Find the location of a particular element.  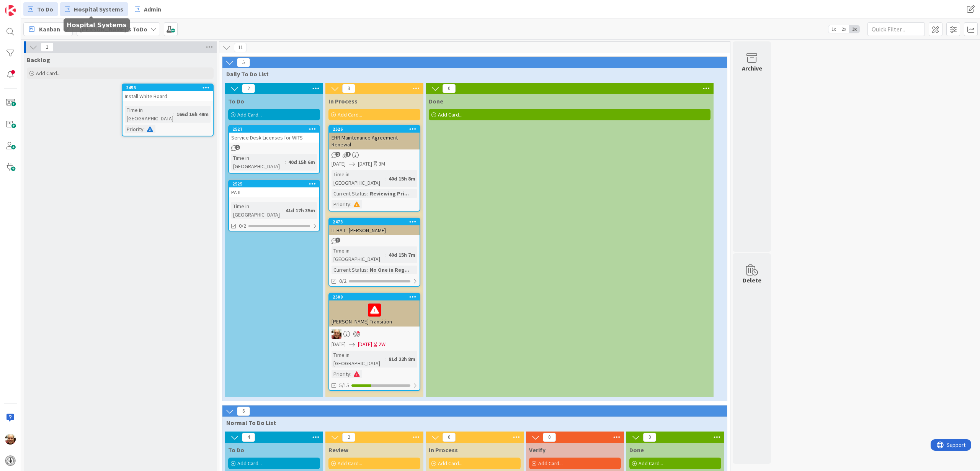

span: Kanban is located at coordinates (50, 29).